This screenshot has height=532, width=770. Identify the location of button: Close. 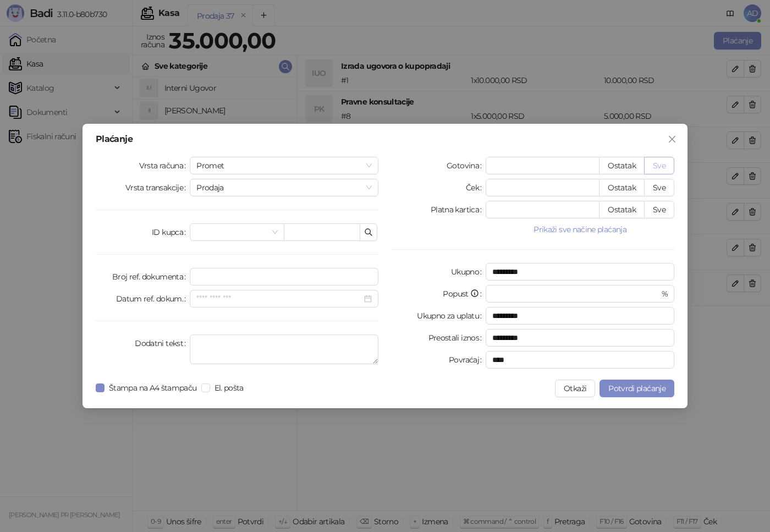
(673, 139).